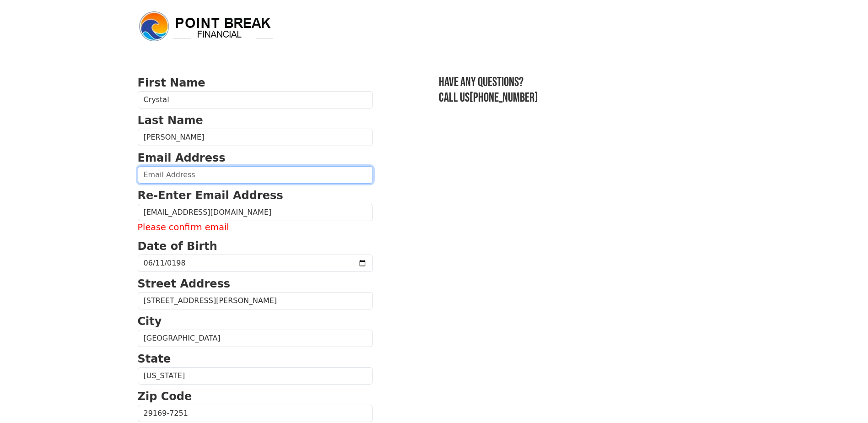  I want to click on input: Zip Code, so click(256, 413).